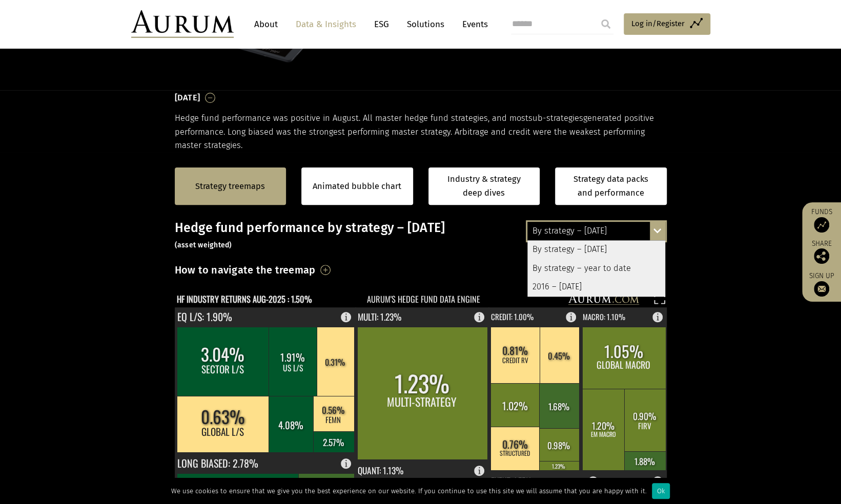 This screenshot has height=504, width=841. I want to click on div: Ok, so click(661, 491).